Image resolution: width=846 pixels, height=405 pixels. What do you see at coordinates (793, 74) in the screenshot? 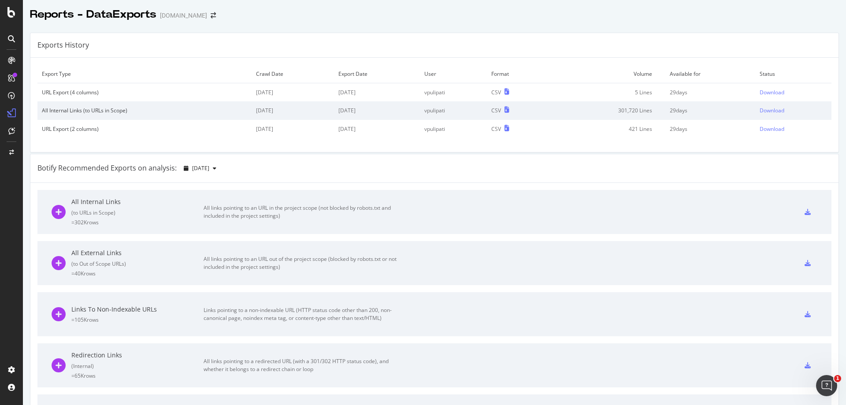
I see `td: Status` at bounding box center [793, 74].